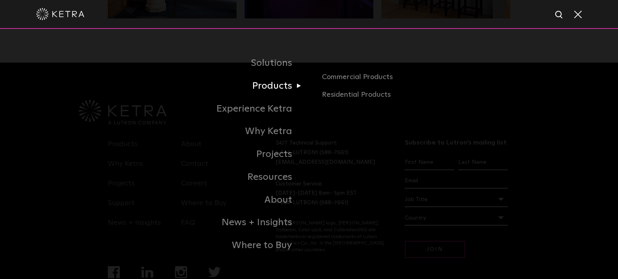  What do you see at coordinates (208, 63) in the screenshot?
I see `a: Solutions` at bounding box center [208, 63].